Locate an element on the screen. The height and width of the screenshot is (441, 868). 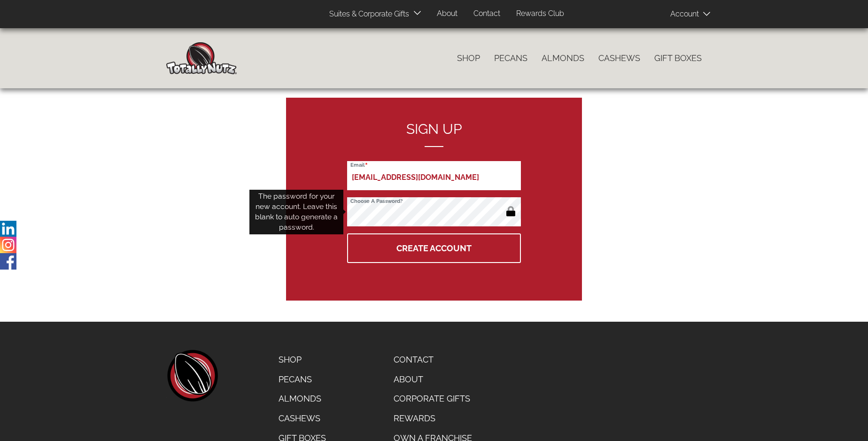
input: Email is located at coordinates (434, 176).